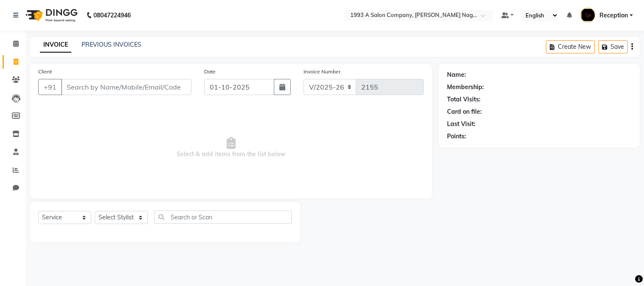 The image size is (644, 286). What do you see at coordinates (465, 111) in the screenshot?
I see `div: Card on file:` at bounding box center [465, 111].